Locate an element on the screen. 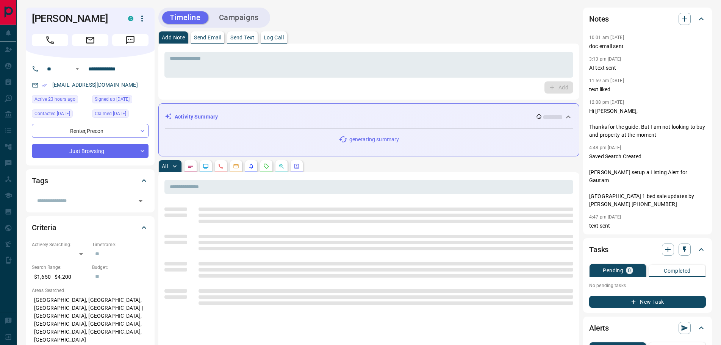 This screenshot has height=345, width=721. div: Just Browsing is located at coordinates (90, 151).